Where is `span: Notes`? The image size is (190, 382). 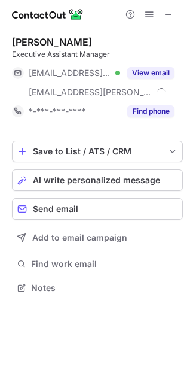 span: Notes is located at coordinates (105, 288).